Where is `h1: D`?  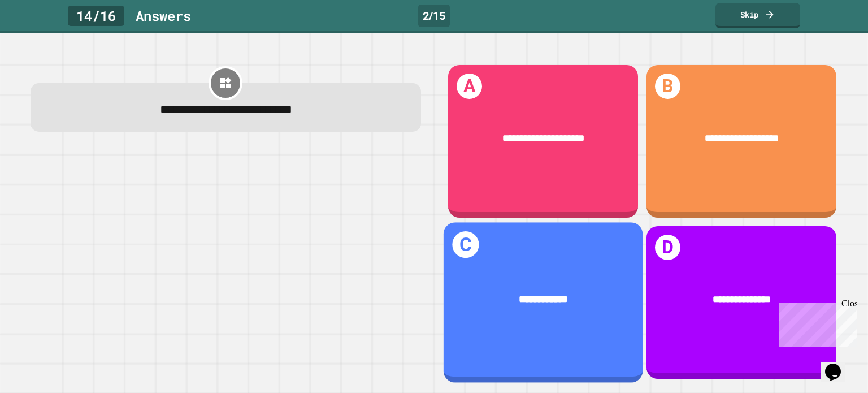
h1: D is located at coordinates (667, 247).